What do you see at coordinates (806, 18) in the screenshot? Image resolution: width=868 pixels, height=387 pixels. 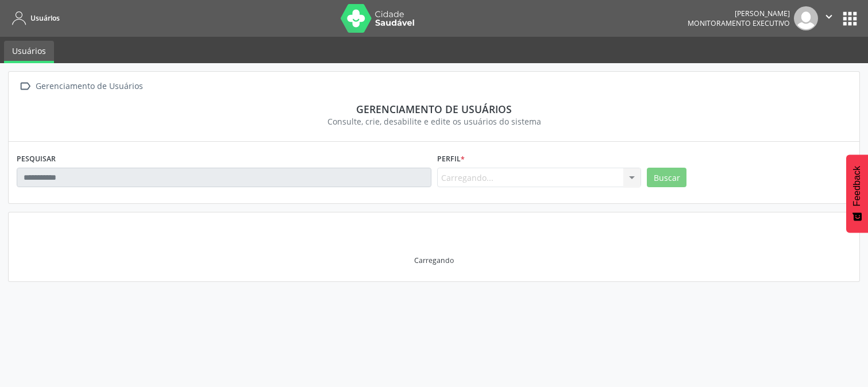 I see `img: img` at bounding box center [806, 18].